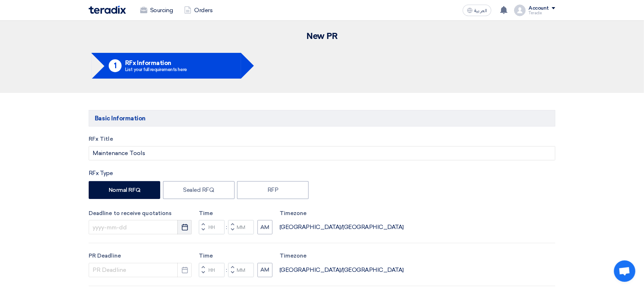 This screenshot has width=644, height=289. I want to click on h5: Basic Information, so click(322, 118).